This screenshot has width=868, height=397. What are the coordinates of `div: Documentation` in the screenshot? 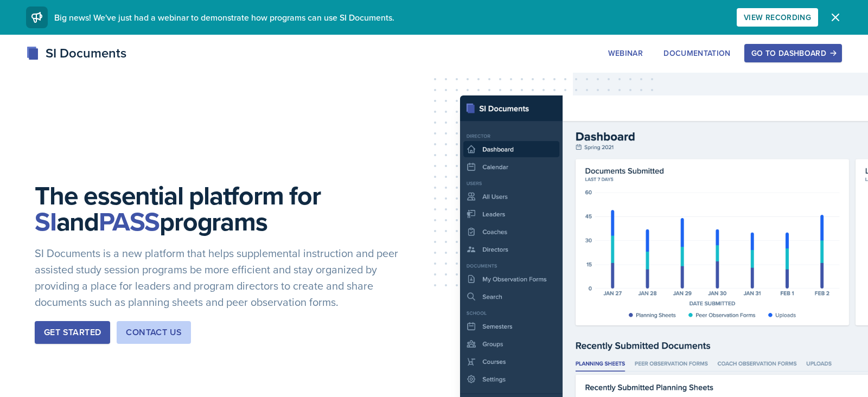 It's located at (697, 53).